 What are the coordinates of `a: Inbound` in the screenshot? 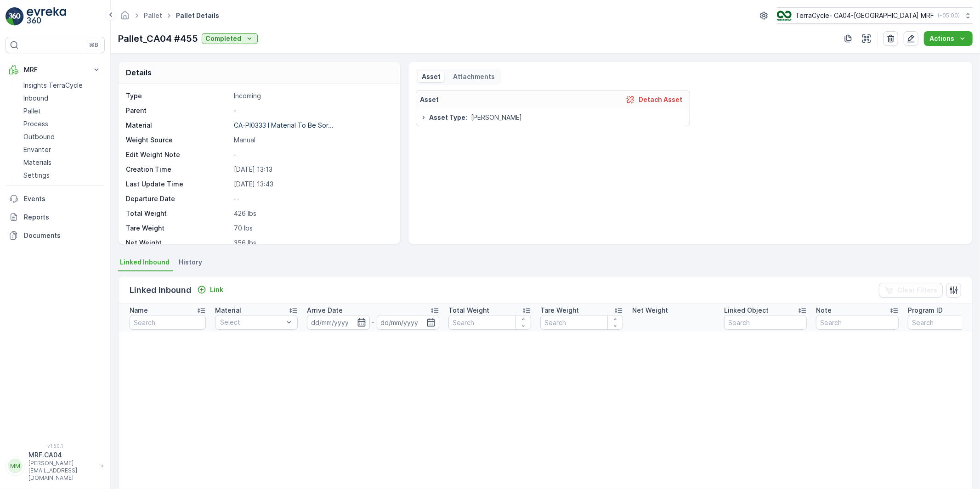 It's located at (62, 98).